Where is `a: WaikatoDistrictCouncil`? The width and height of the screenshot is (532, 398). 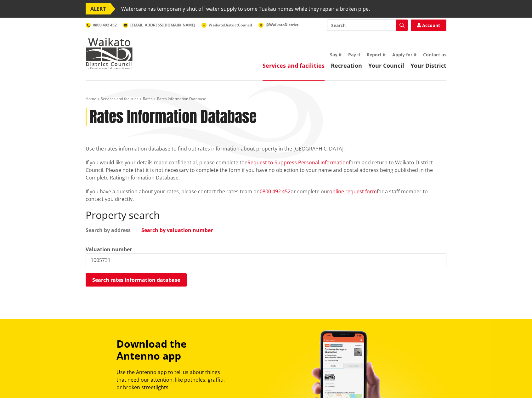
a: WaikatoDistrictCouncil is located at coordinates (227, 25).